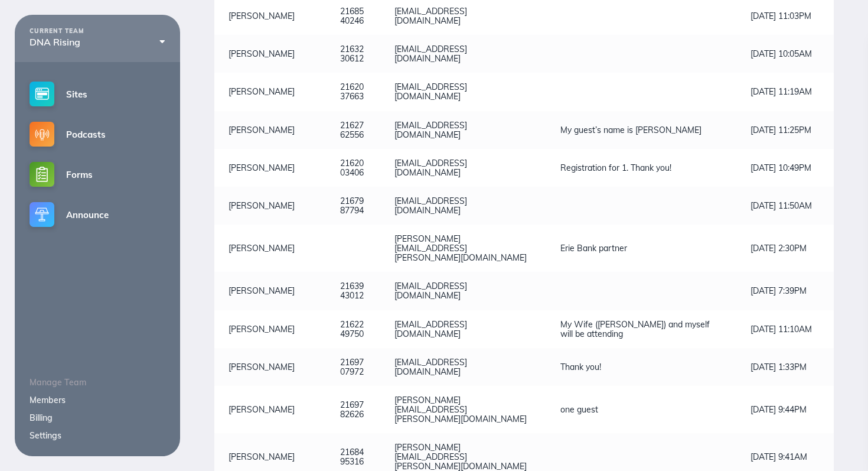  I want to click on a: Forms, so click(98, 174).